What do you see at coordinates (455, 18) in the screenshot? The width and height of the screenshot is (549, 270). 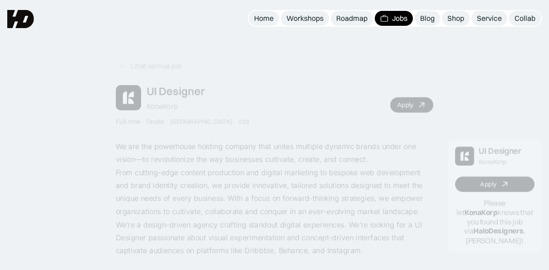 I see `a: Shop` at bounding box center [455, 18].